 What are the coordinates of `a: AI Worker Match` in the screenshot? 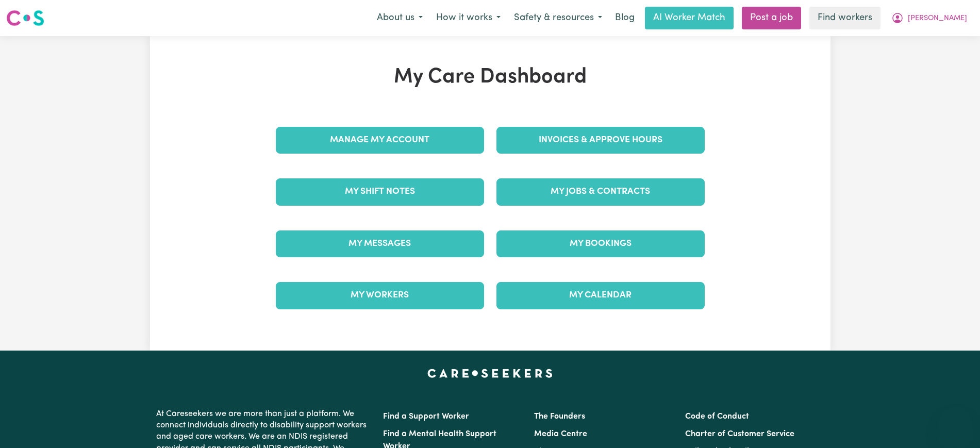 It's located at (689, 18).